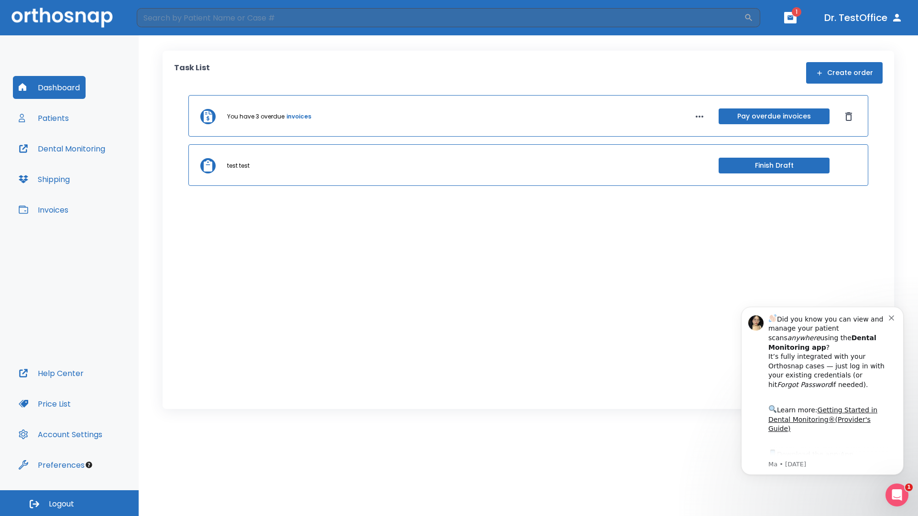  What do you see at coordinates (44, 404) in the screenshot?
I see `a: Price List` at bounding box center [44, 404].